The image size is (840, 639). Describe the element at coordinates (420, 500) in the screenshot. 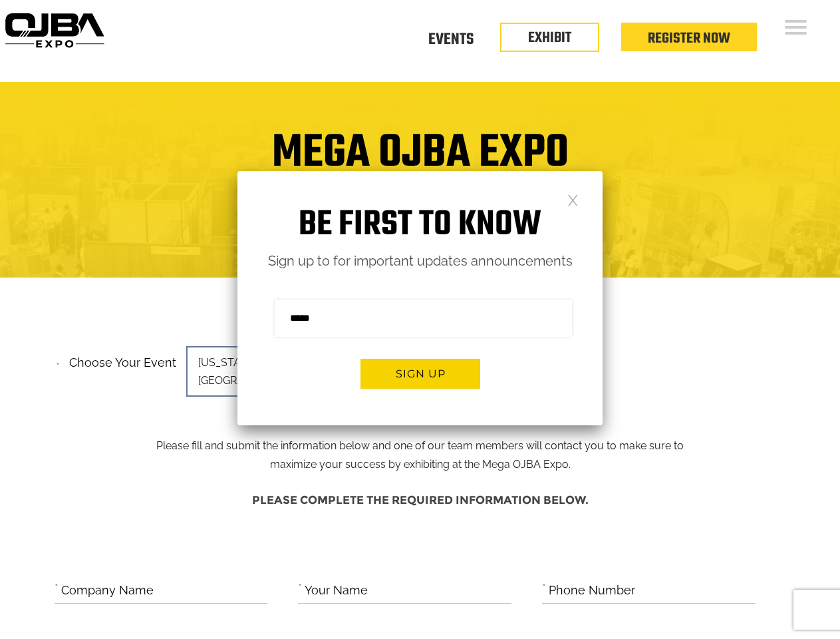

I see `h4: Please complete the required information below.` at that location.